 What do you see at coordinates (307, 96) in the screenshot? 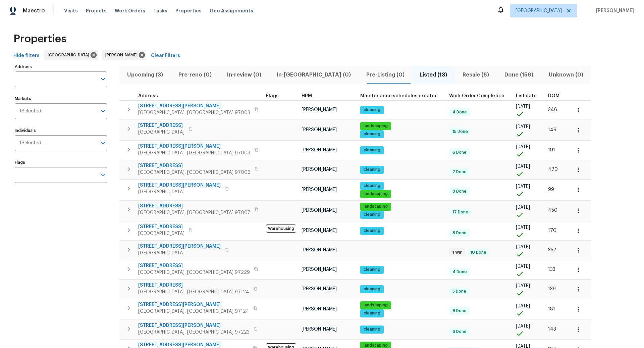
I see `span: HPM` at bounding box center [307, 96].